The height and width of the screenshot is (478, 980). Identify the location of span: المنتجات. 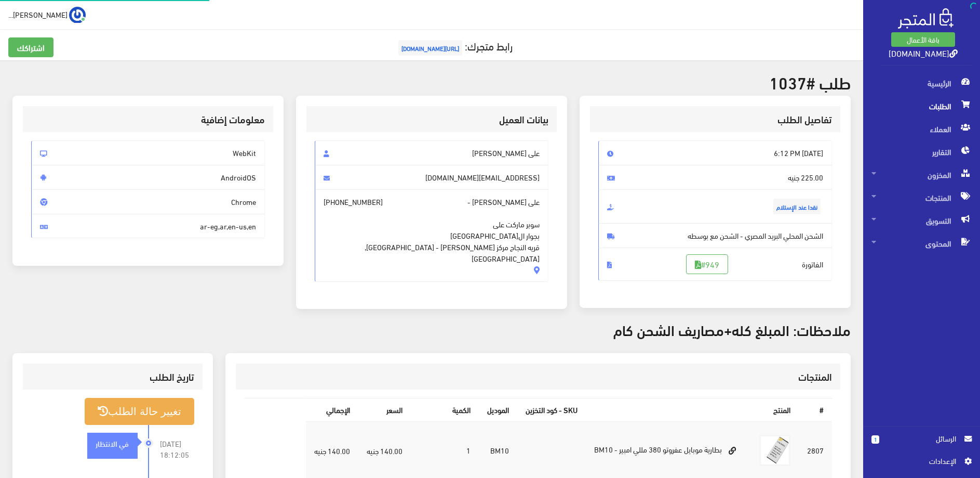
(922, 197).